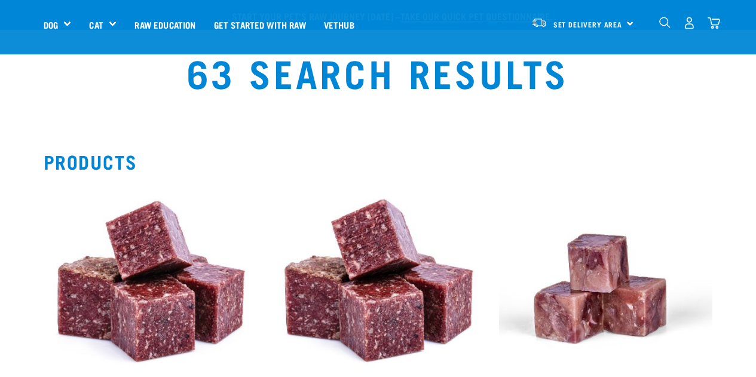 This screenshot has height=377, width=756. What do you see at coordinates (378, 161) in the screenshot?
I see `h2: Products` at bounding box center [378, 161].